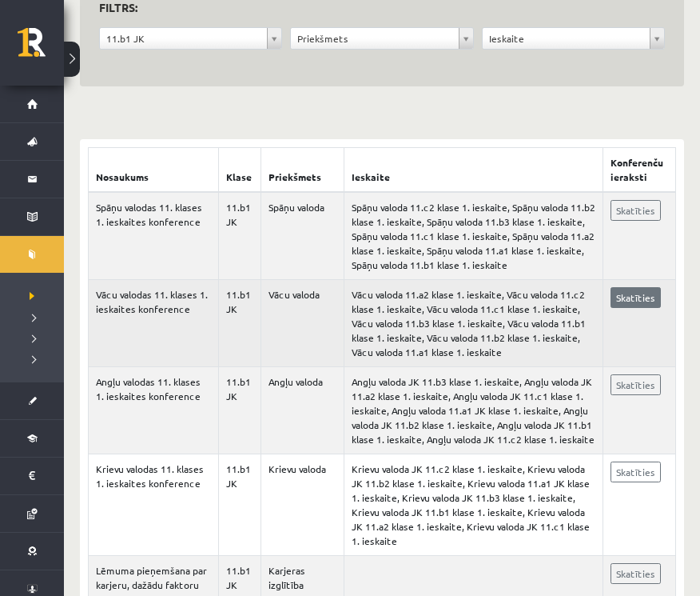 This screenshot has height=596, width=700. What do you see at coordinates (302, 410) in the screenshot?
I see `td: Angļu valoda` at bounding box center [302, 410].